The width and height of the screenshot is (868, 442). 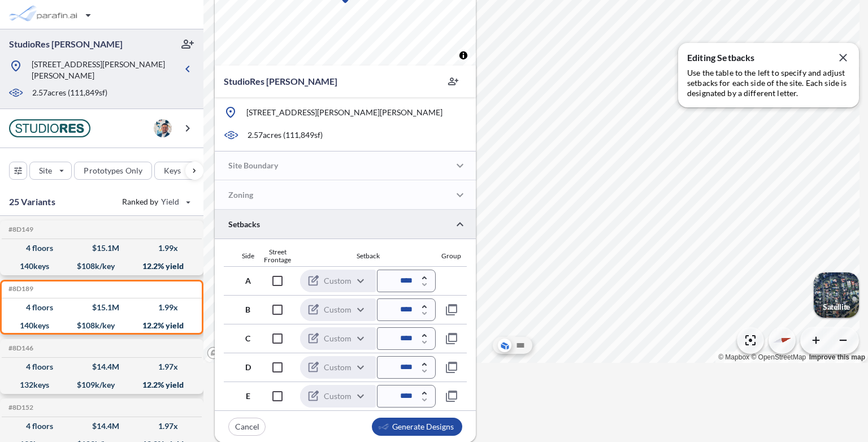 What do you see at coordinates (768, 58) in the screenshot?
I see `p: Editing Setbacks` at bounding box center [768, 58].